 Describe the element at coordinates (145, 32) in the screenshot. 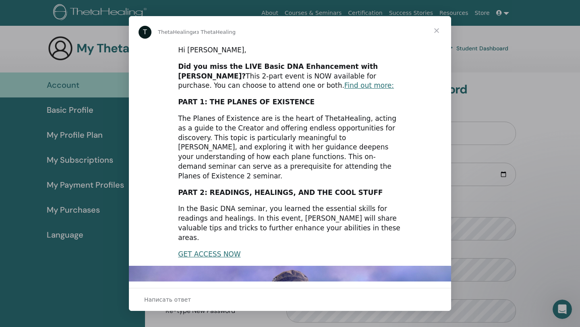

I see `div: Profile image for ThetaHealing` at that location.